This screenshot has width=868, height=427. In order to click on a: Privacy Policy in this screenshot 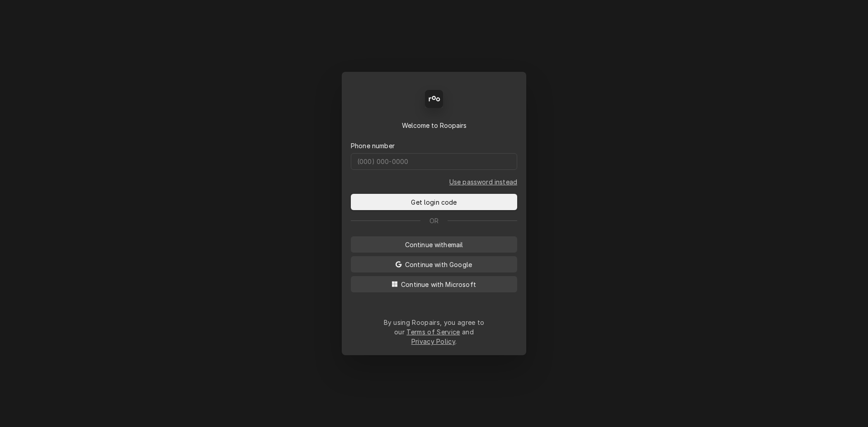, I will do `click(433, 341)`.